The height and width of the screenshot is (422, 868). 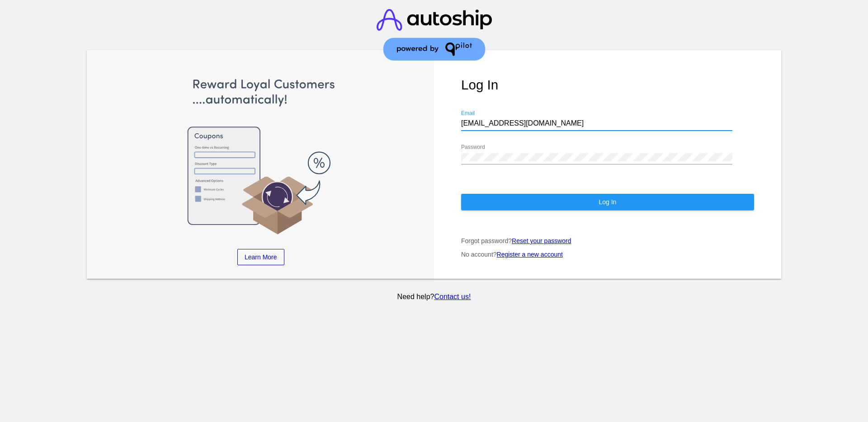 I want to click on a: Reset your password, so click(x=541, y=241).